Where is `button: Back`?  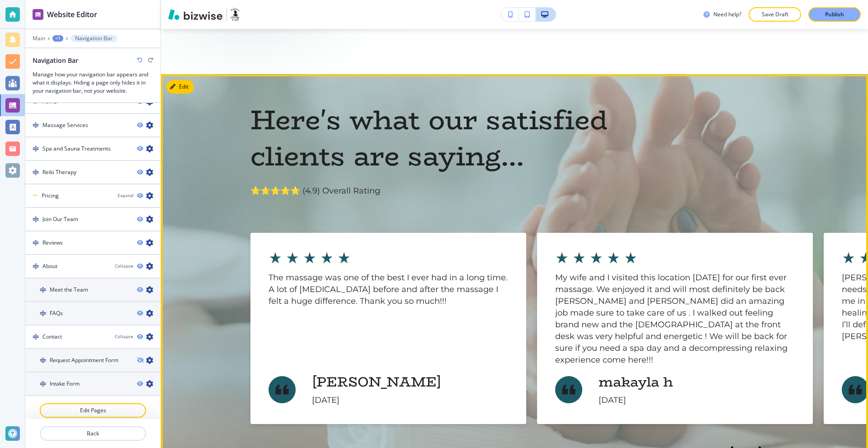
button: Back is located at coordinates (93, 434).